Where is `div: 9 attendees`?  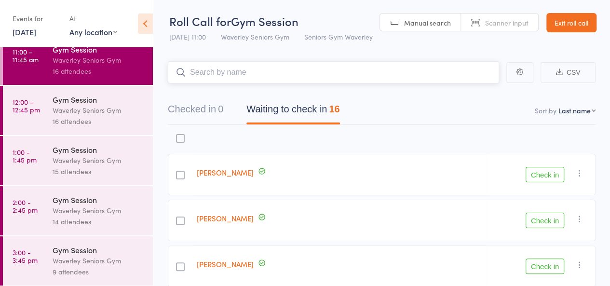 div: 9 attendees is located at coordinates (98, 272).